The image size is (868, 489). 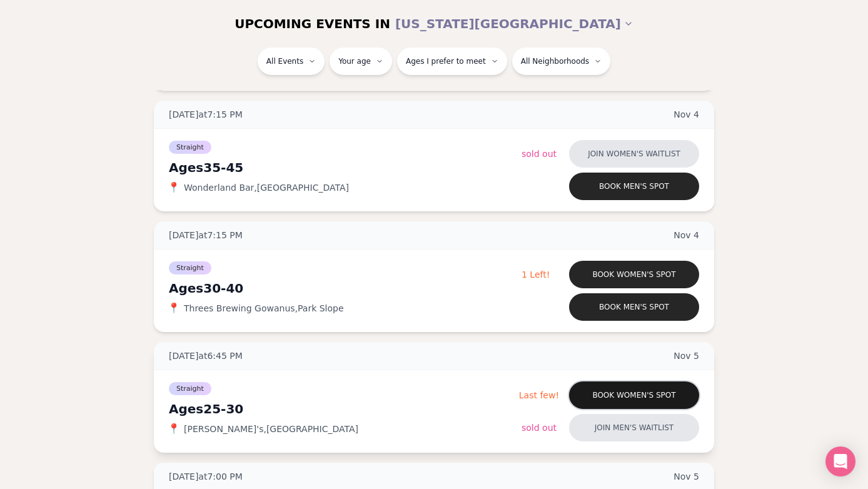 I want to click on span: UPCOMING EVENTS IN, so click(x=312, y=23).